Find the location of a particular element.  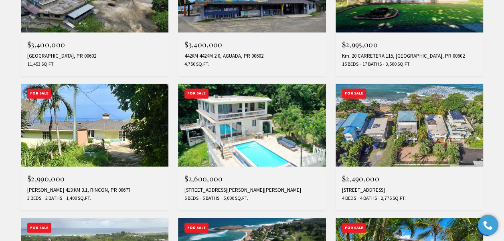

span: 3,500 Sq.Ft. is located at coordinates (397, 64).